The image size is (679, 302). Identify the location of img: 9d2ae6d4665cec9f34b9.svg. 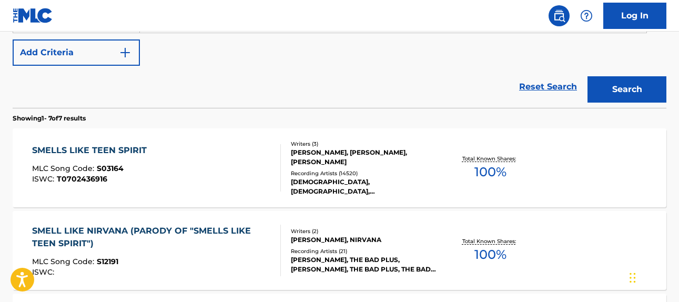
(125, 53).